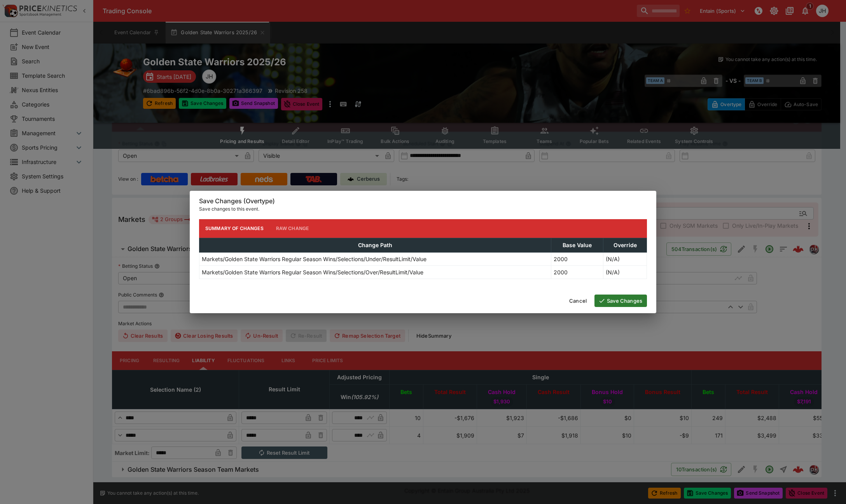  Describe the element at coordinates (423, 201) in the screenshot. I see `h6: Save Changes (Overtype)` at that location.